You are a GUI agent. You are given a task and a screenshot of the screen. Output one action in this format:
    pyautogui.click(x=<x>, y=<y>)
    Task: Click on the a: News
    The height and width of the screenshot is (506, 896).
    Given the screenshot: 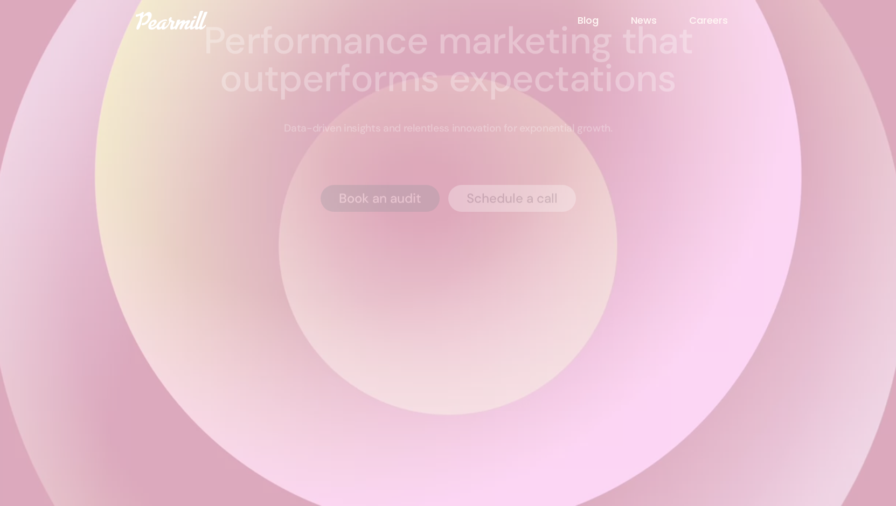 What is the action you would take?
    pyautogui.click(x=660, y=20)
    